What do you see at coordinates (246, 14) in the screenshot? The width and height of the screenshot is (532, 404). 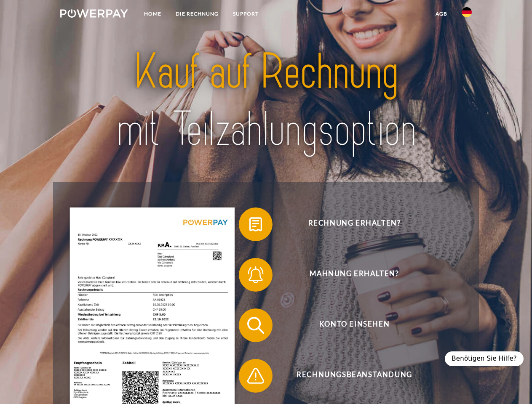 I see `a: SUPPORT` at bounding box center [246, 14].